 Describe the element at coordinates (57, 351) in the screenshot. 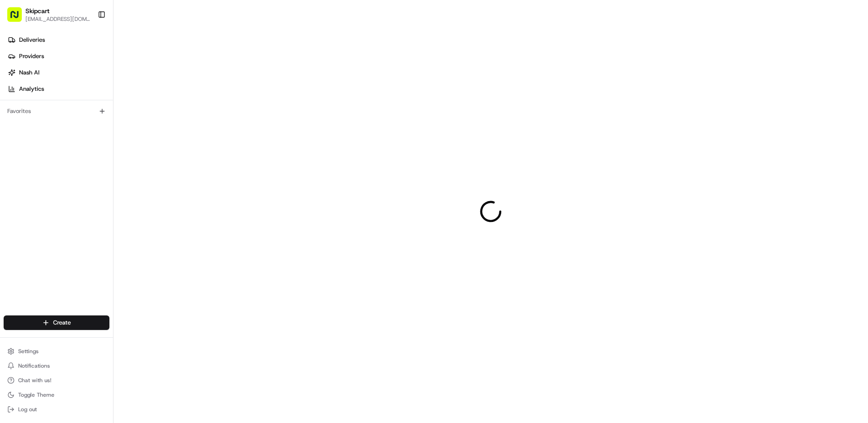

I see `button: Settings` at that location.